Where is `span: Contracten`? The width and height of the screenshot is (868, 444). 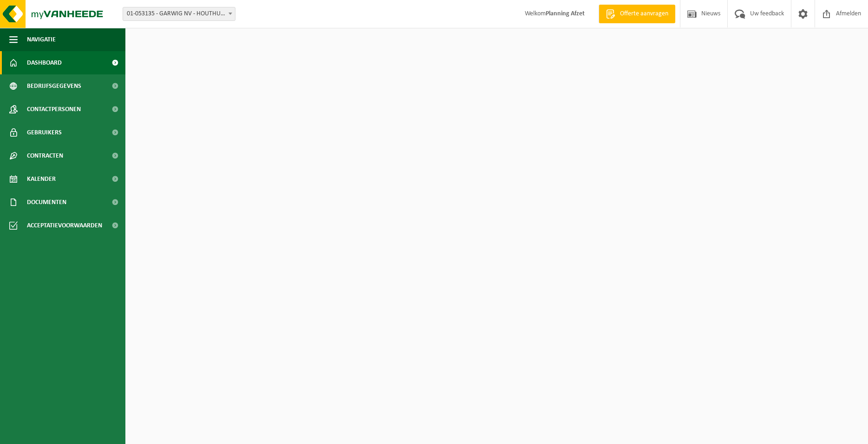
span: Contracten is located at coordinates (45, 156).